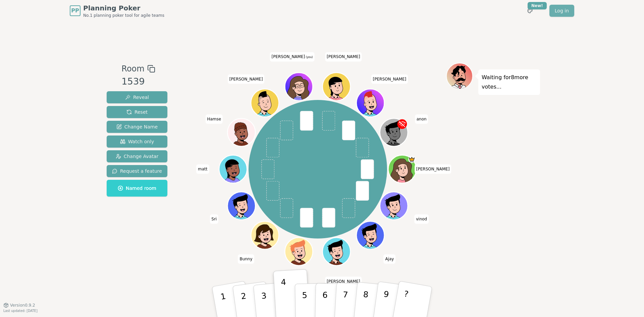 The width and height of the screenshot is (644, 317). I want to click on span: Change Name, so click(137, 127).